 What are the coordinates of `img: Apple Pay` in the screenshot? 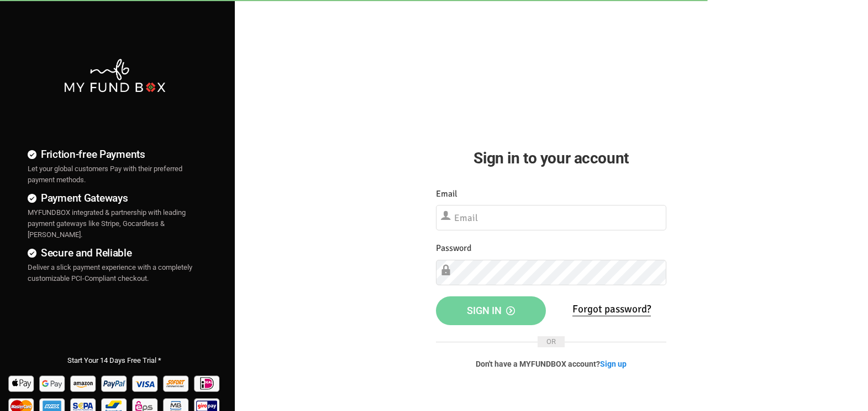 It's located at (21, 382).